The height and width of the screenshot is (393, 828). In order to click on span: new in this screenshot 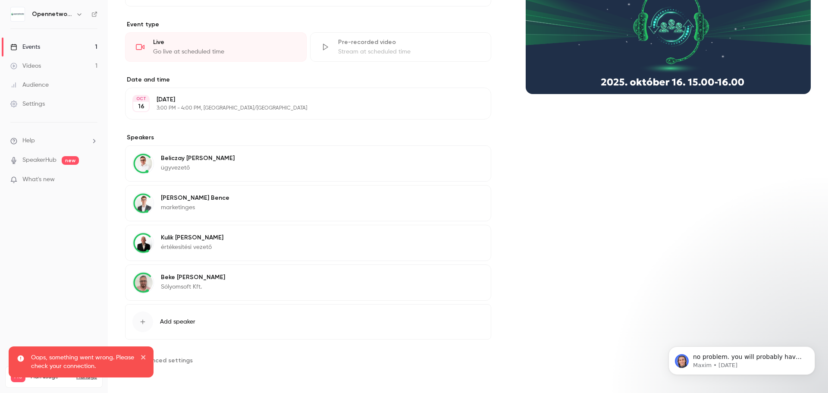, I will do `click(70, 161)`.